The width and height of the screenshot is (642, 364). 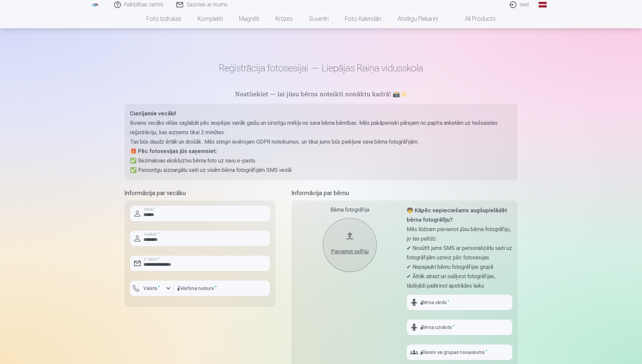 What do you see at coordinates (321, 142) in the screenshot?
I see `p: Tas būs daudz ērtāk un drošāk. Mēs stingri ievērojam GDPR noteikumus, un tikai jums būs piekļuve ...` at bounding box center [321, 142].